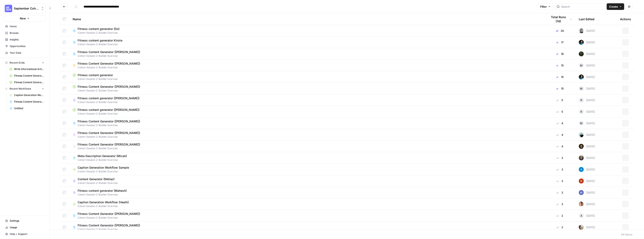  Describe the element at coordinates (581, 42) in the screenshot. I see `img: 6iwjkt19mnewtdjl7e5d8iupjbu8` at that location.